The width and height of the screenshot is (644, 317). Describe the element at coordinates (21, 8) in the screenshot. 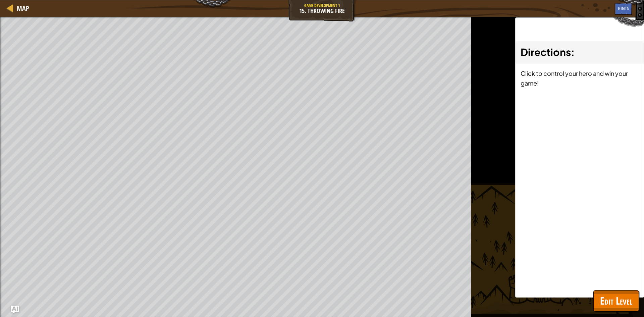

I see `a: Map` at that location.